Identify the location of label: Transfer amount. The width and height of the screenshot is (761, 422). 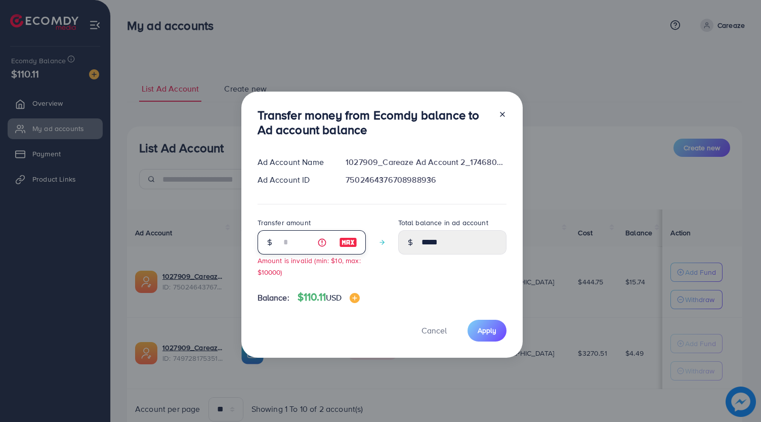
(284, 223).